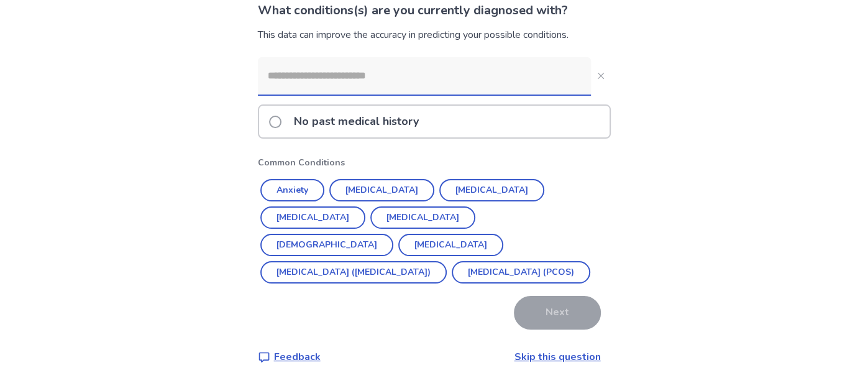 The image size is (868, 383). Describe the element at coordinates (297, 357) in the screenshot. I see `p: Feedback` at that location.